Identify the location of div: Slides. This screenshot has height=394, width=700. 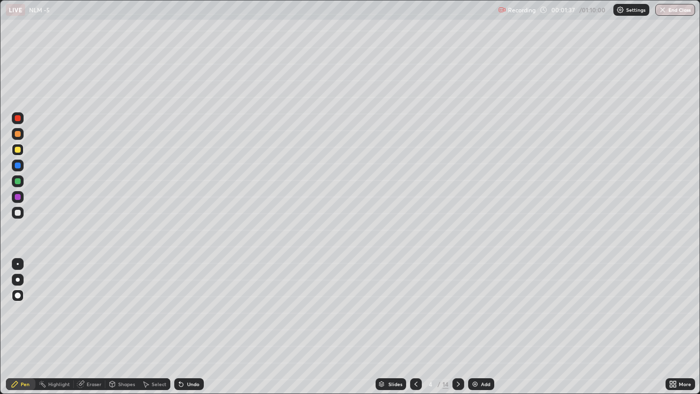
(395, 384).